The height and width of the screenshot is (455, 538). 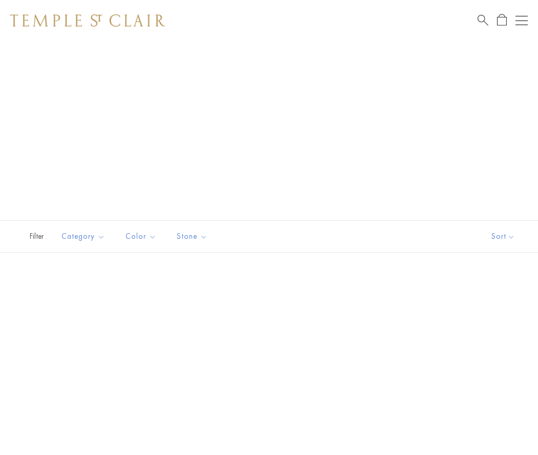 What do you see at coordinates (483, 20) in the screenshot?
I see `a: Search` at bounding box center [483, 20].